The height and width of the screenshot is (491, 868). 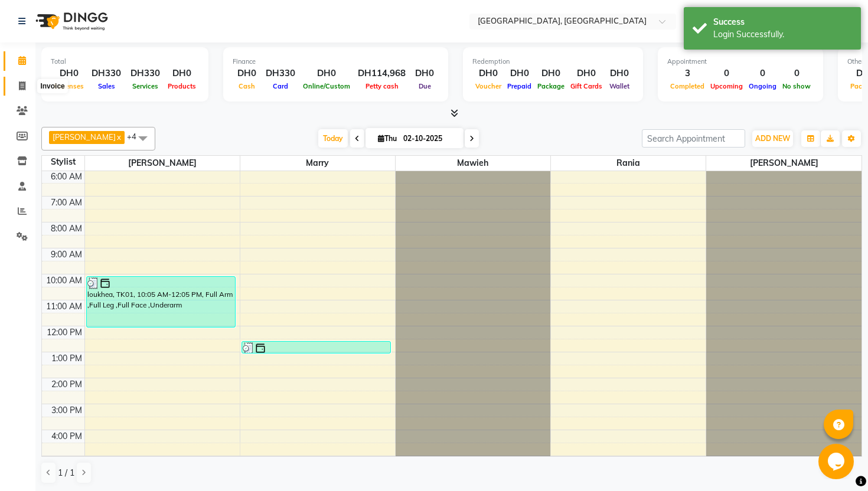 What do you see at coordinates (586, 86) in the screenshot?
I see `span: Gift Cards` at bounding box center [586, 86].